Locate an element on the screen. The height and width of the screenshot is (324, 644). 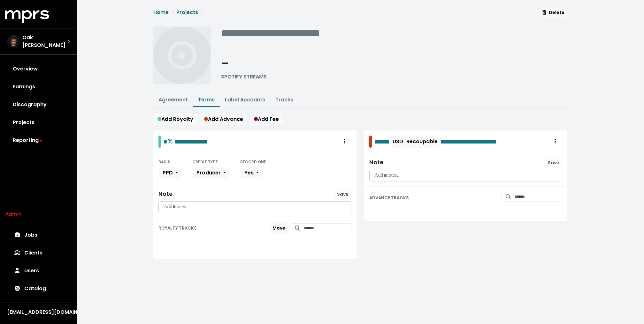
span: PPD is located at coordinates (168, 173).